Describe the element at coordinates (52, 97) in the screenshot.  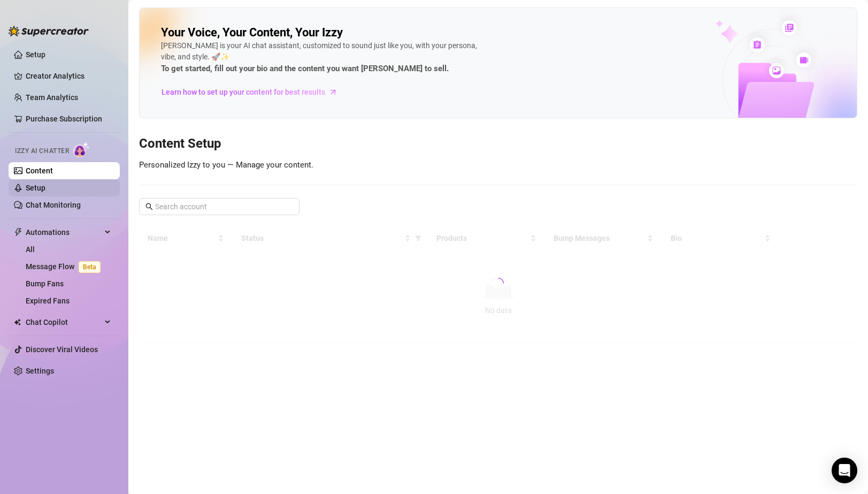
I see `a: Team Analytics` at that location.